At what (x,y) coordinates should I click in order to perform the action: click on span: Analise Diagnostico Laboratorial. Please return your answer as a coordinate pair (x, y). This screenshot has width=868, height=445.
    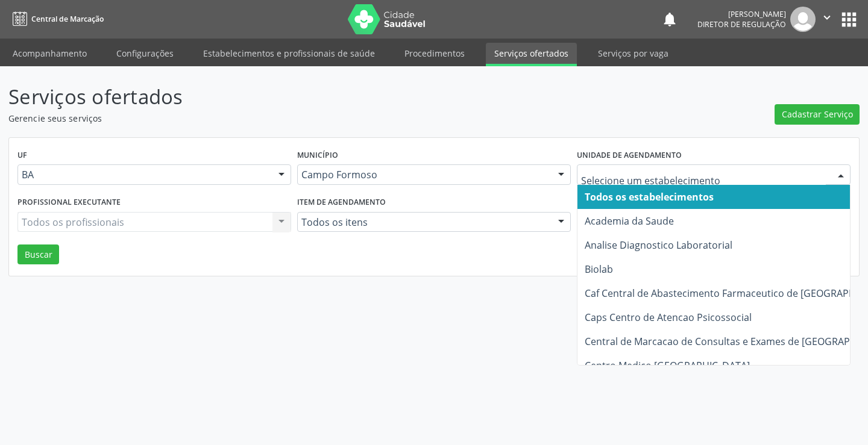
    Looking at the image, I should click on (658, 245).